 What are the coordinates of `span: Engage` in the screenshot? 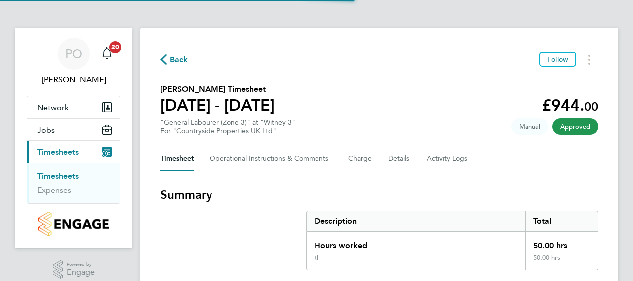 It's located at (81, 272).